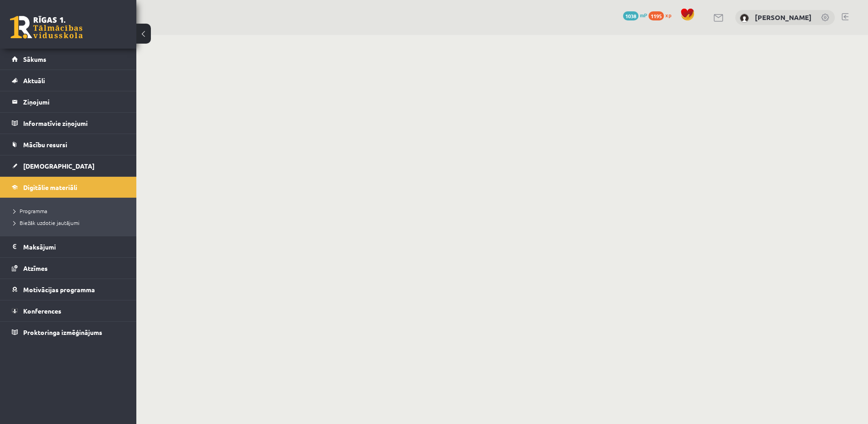 This screenshot has height=424, width=868. Describe the element at coordinates (68, 187) in the screenshot. I see `a: Digitālie materiāli` at that location.